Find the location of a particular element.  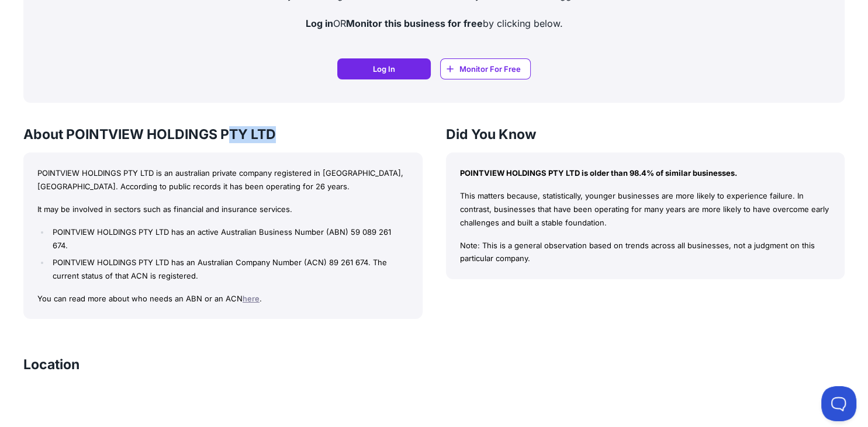

a: Monitor For Free is located at coordinates (485, 69).